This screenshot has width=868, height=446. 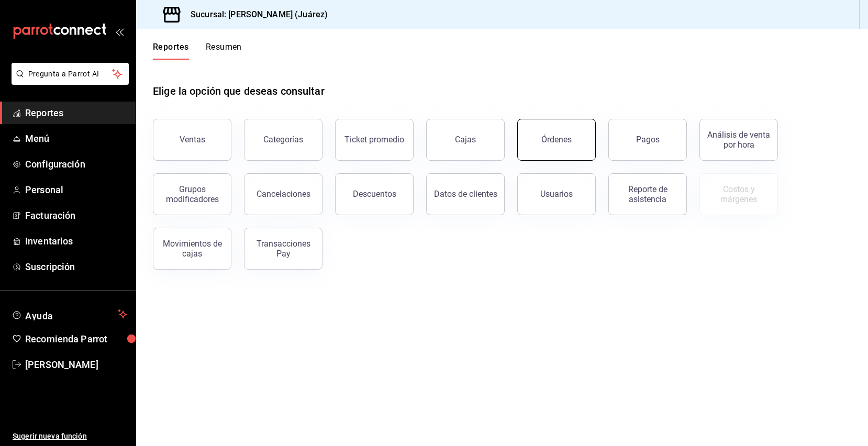 What do you see at coordinates (192, 249) in the screenshot?
I see `div: Movimientos de cajas` at bounding box center [192, 249].